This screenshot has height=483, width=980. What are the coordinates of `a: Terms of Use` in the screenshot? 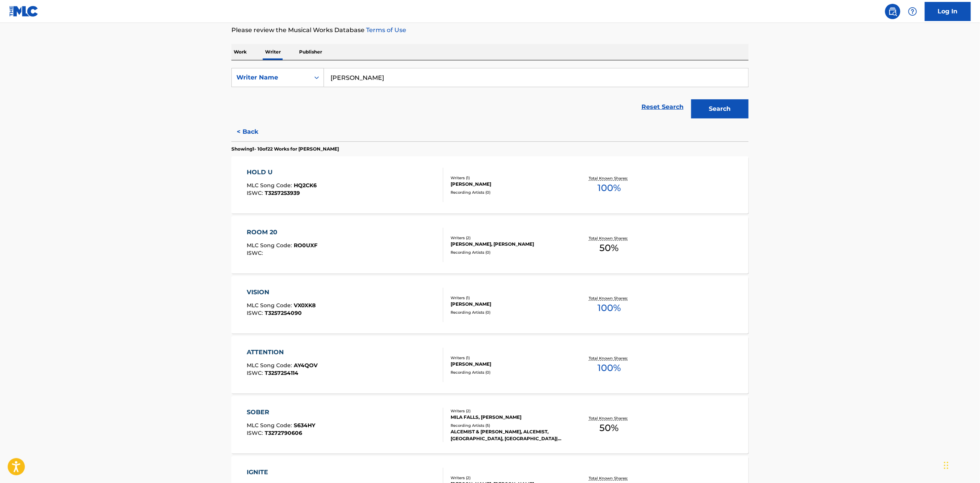 It's located at (385, 30).